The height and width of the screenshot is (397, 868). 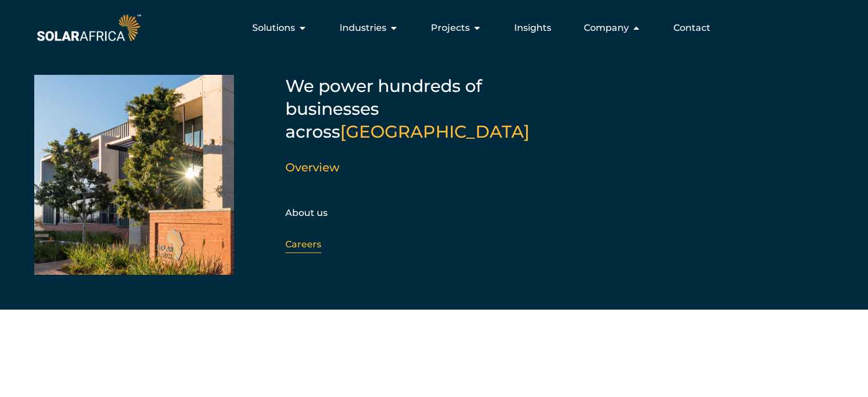 What do you see at coordinates (532, 28) in the screenshot?
I see `span: Insights` at bounding box center [532, 28].